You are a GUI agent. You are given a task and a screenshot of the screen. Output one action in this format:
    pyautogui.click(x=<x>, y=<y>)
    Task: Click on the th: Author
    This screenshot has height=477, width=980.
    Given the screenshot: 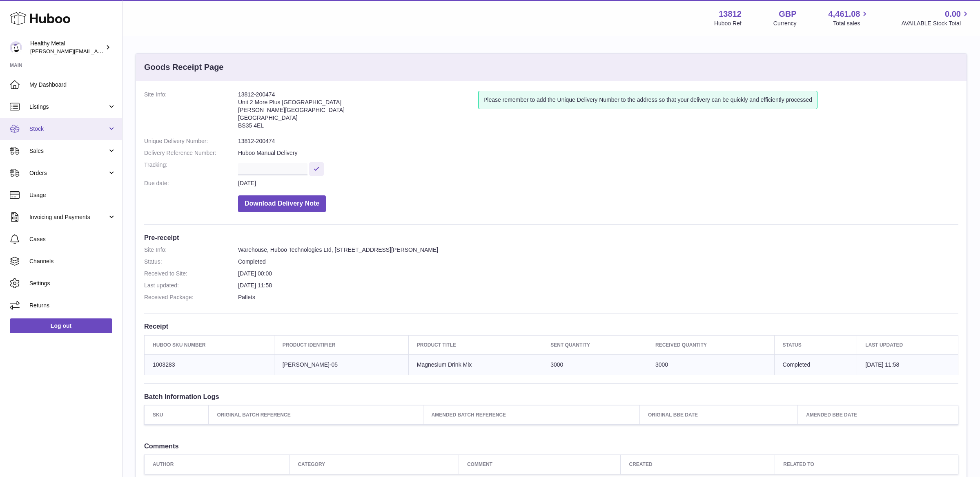 What is the action you would take?
    pyautogui.click(x=217, y=464)
    